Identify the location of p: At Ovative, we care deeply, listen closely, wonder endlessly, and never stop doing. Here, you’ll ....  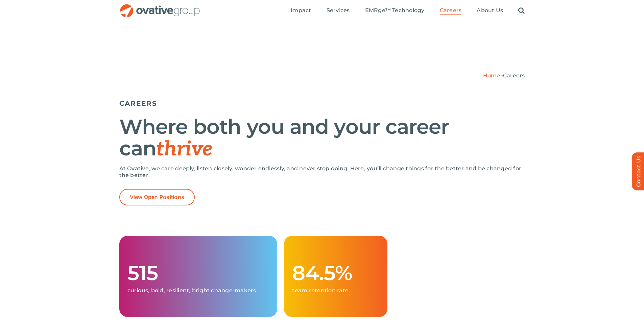
(322, 172).